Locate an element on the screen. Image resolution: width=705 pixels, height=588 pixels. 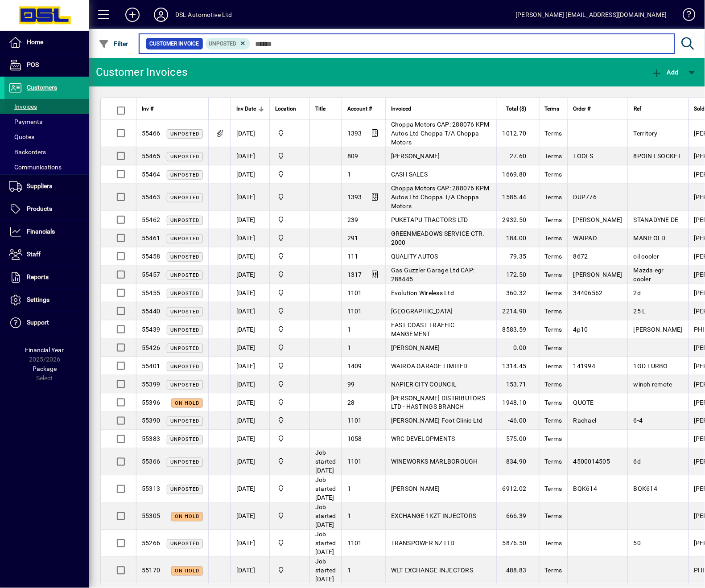
span: 55426 is located at coordinates (151, 347).